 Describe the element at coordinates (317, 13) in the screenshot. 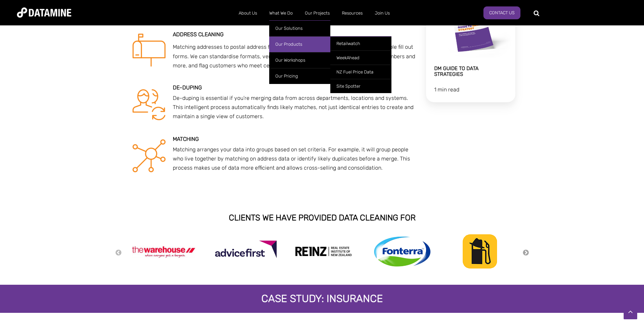

I see `a: Our Projects` at that location.